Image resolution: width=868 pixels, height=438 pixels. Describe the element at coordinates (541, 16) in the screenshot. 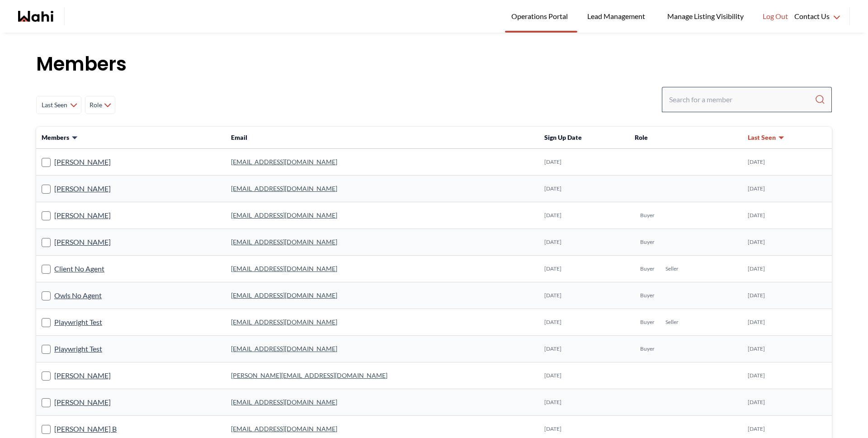

I see `span: Operations Portal` at that location.